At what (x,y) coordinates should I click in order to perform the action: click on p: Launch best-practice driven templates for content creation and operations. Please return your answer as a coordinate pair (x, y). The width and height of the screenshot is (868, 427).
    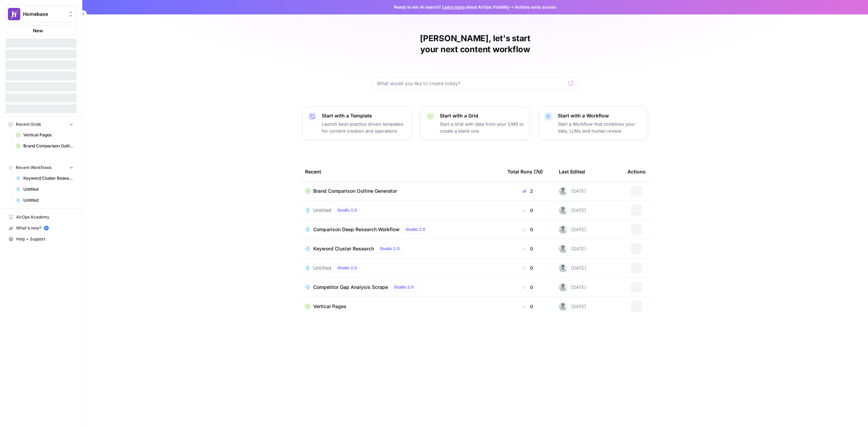
    Looking at the image, I should click on (364, 128).